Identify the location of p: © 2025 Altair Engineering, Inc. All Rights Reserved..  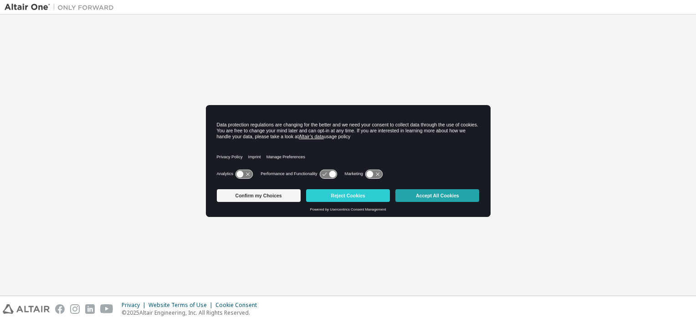
(192, 313).